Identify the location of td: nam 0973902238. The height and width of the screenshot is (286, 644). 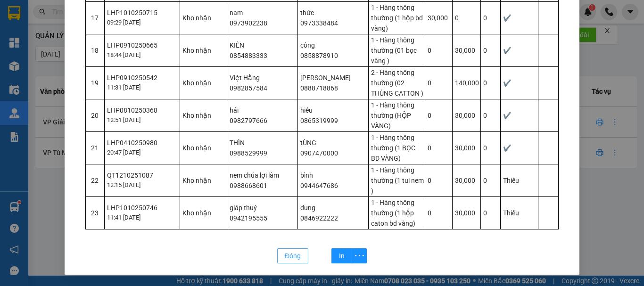
(262, 17).